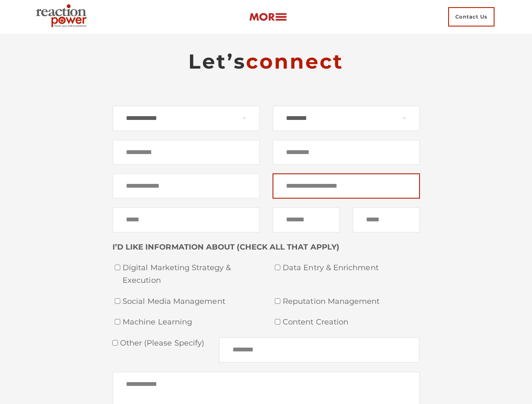 The width and height of the screenshot is (532, 404). I want to click on span: Content Creation, so click(351, 322).